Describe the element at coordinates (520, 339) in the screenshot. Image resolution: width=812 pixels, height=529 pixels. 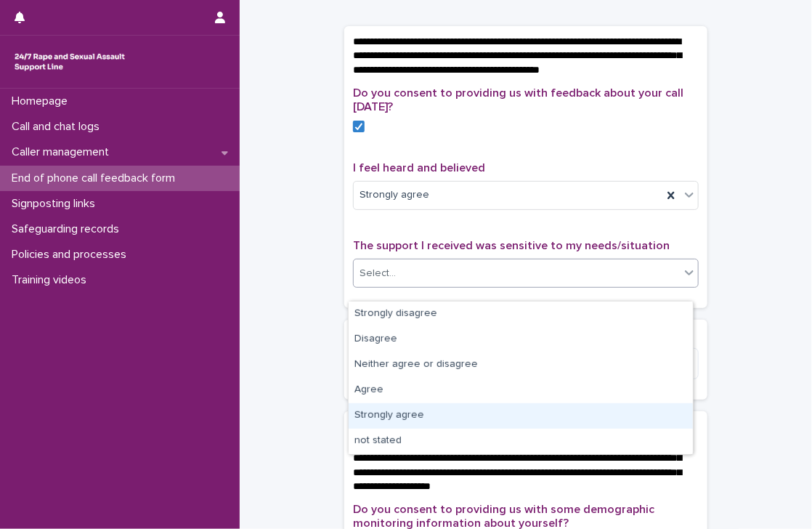
I see `div: Disagree` at that location.